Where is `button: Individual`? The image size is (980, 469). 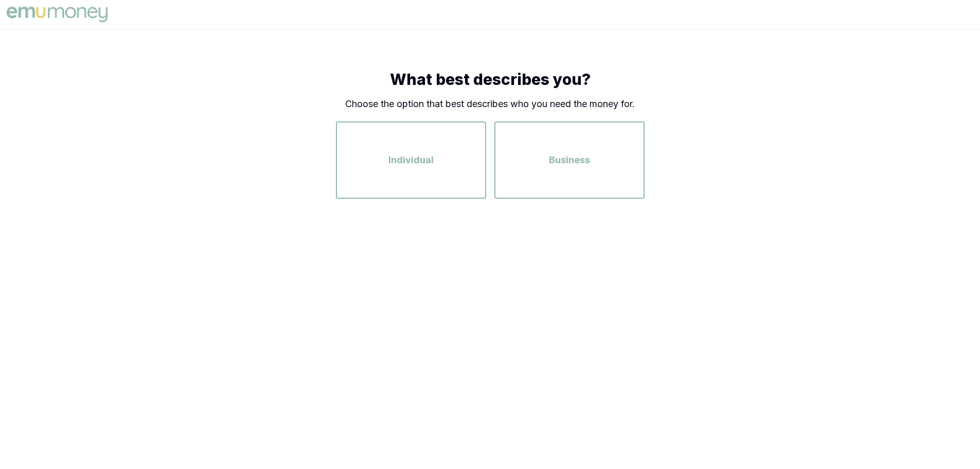
button: Individual is located at coordinates (411, 160).